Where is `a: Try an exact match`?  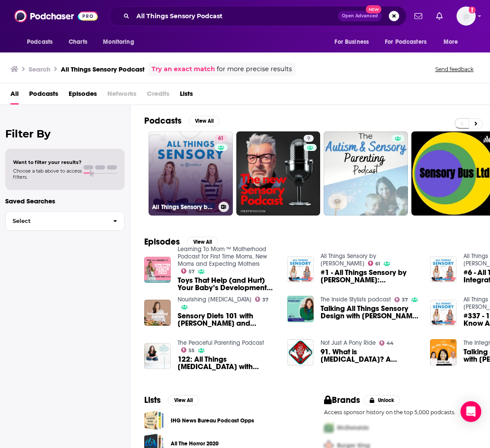 a: Try an exact match is located at coordinates (183, 69).